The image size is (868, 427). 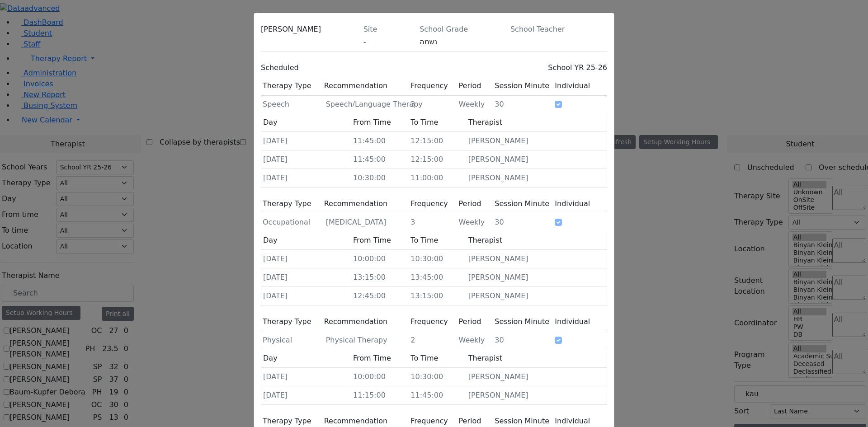 I want to click on span: 11:00:00, so click(x=427, y=177).